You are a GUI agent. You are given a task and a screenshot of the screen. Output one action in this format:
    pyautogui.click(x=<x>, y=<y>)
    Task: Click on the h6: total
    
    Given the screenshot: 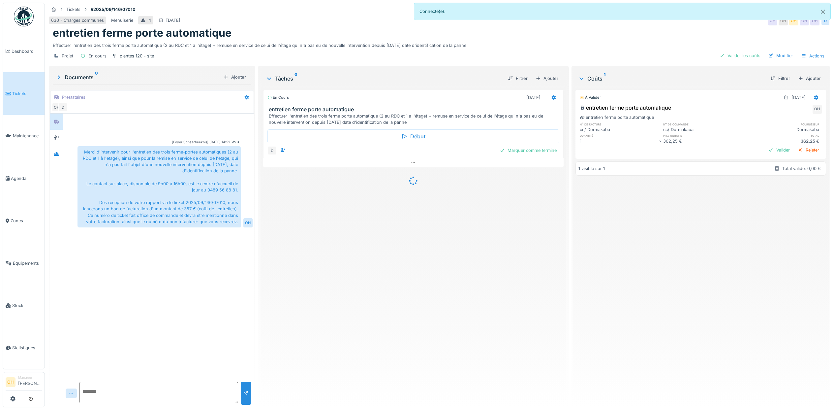 What is the action you would take?
    pyautogui.click(x=782, y=135)
    